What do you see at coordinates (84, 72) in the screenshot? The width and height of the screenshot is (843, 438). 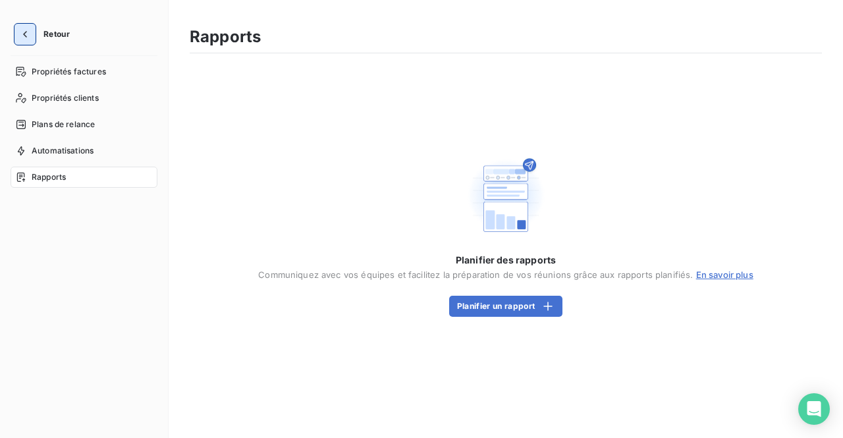 I see `a: Propriétés factures` at bounding box center [84, 72].